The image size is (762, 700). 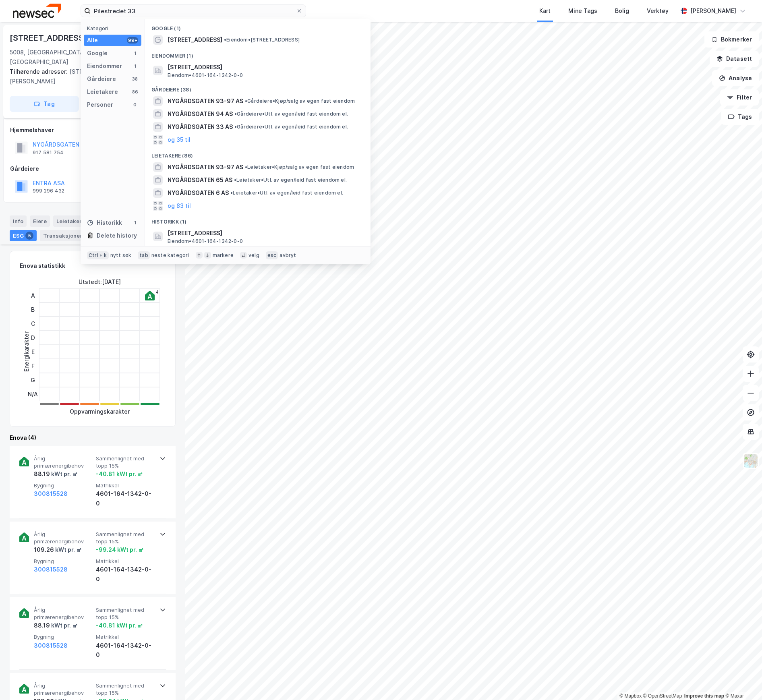 What do you see at coordinates (114, 28) in the screenshot?
I see `div: Kategori` at bounding box center [114, 28].